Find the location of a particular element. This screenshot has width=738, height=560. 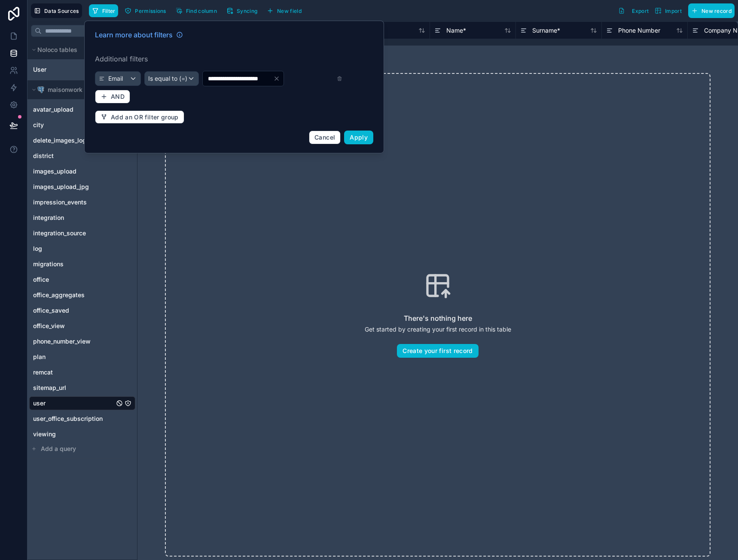

button: Clear is located at coordinates (279, 78).